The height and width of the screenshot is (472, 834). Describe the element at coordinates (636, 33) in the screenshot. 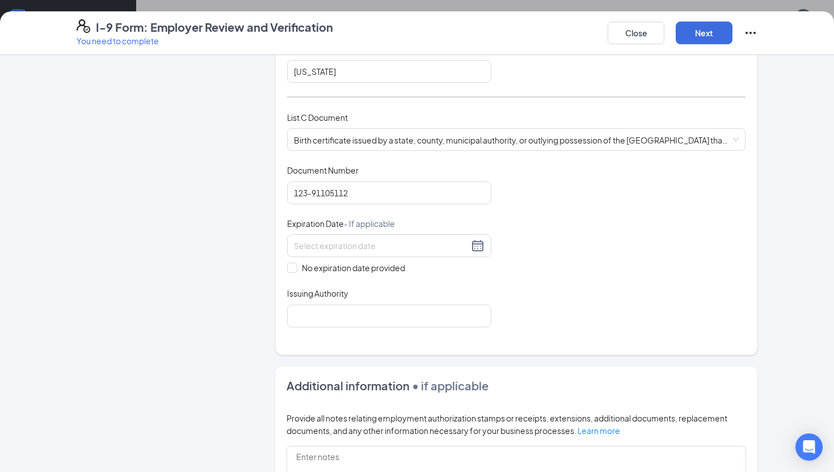

I see `button: Close` at that location.